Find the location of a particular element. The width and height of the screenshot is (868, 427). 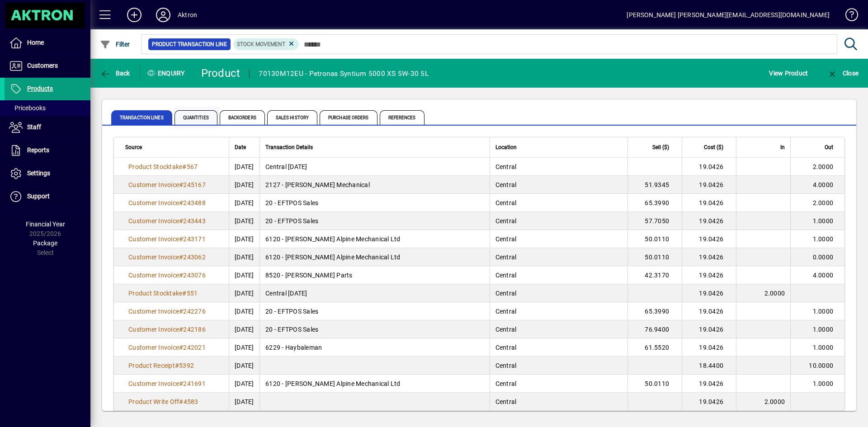

a: Reports is located at coordinates (47, 151).